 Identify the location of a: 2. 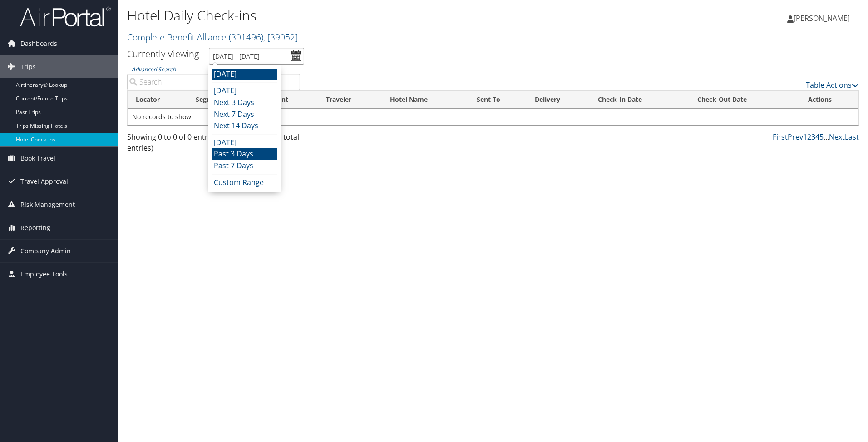
(810, 137).